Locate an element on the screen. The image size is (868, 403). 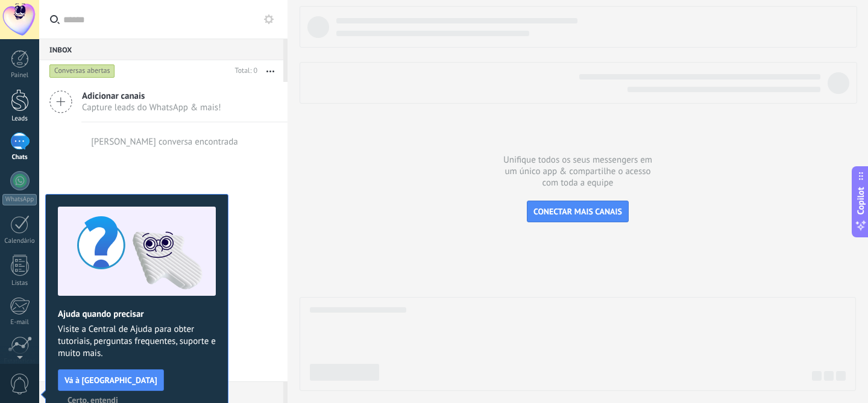
div: Total: 0 is located at coordinates (243, 71).